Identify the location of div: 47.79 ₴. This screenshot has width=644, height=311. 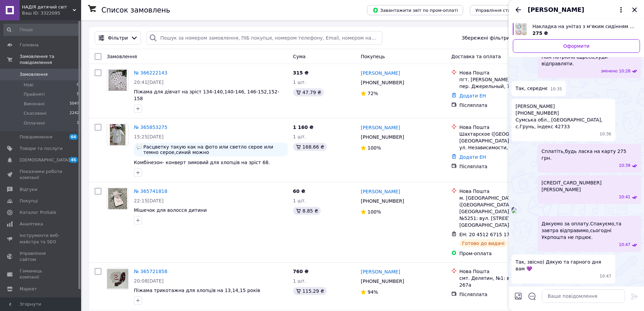
(308, 92).